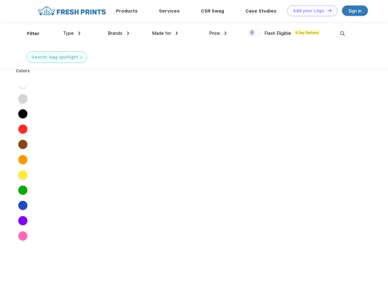 The width and height of the screenshot is (388, 293). What do you see at coordinates (23, 71) in the screenshot?
I see `div: Colors` at bounding box center [23, 71].